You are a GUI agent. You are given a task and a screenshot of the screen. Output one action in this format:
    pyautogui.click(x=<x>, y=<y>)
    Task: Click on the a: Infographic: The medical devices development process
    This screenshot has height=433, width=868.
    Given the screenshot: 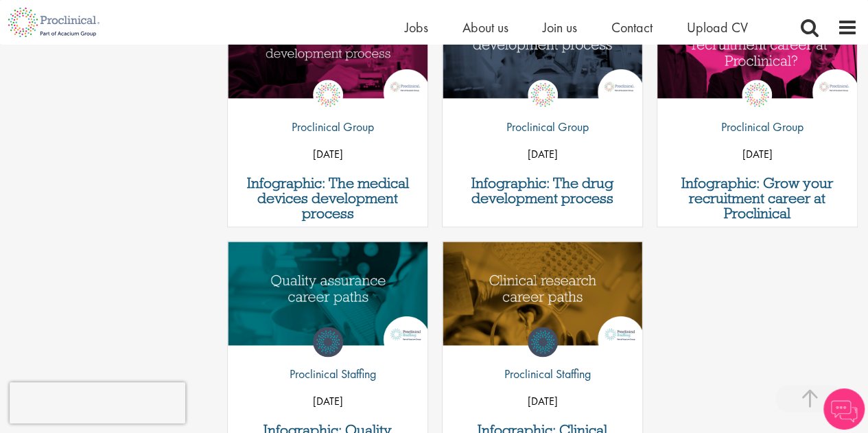 What is the action you would take?
    pyautogui.click(x=328, y=199)
    